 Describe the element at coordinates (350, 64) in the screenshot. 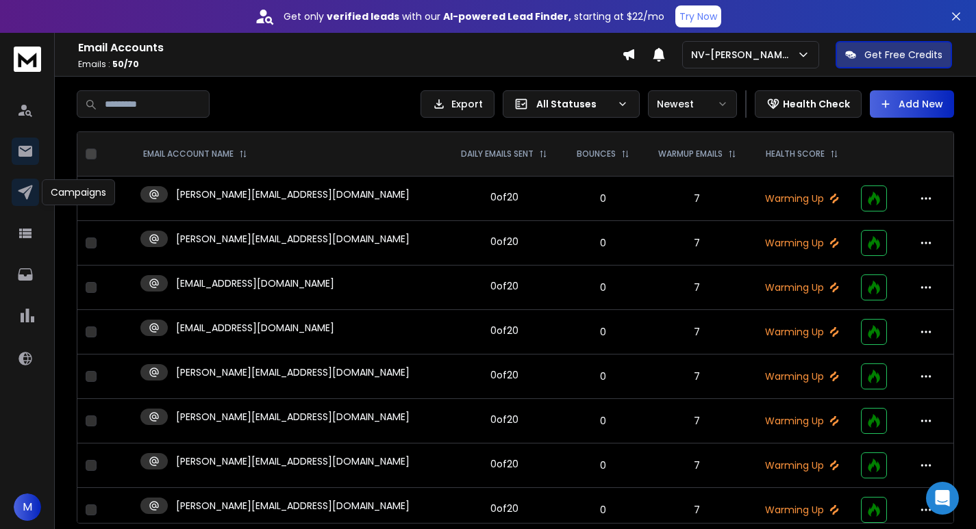

I see `p: Emails :` at that location.